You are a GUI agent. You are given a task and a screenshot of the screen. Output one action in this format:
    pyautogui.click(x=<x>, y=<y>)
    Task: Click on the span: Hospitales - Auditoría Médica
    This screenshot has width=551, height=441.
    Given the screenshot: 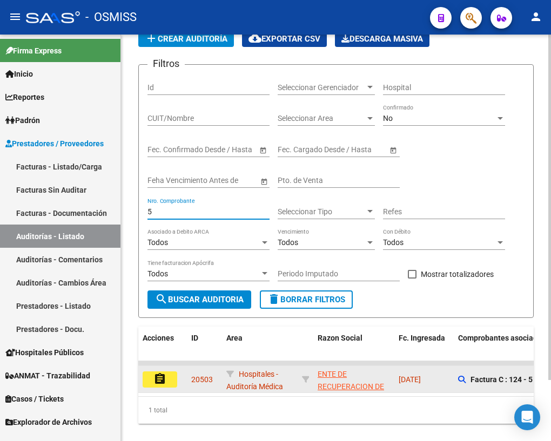 What is the action you would take?
    pyautogui.click(x=255, y=380)
    